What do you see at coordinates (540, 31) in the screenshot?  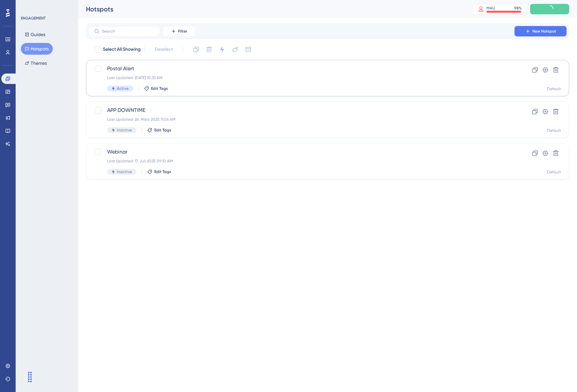 I see `button: New Hotspot` at bounding box center [540, 31].